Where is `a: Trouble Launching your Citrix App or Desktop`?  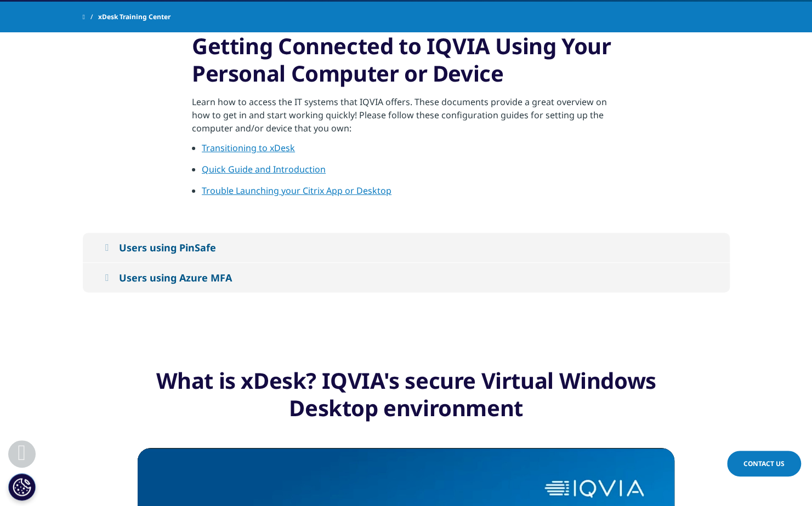
a: Trouble Launching your Citrix App or Desktop is located at coordinates (297, 191).